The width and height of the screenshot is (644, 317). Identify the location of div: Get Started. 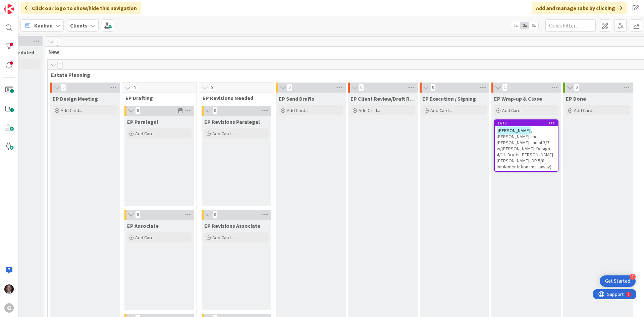
(618, 281).